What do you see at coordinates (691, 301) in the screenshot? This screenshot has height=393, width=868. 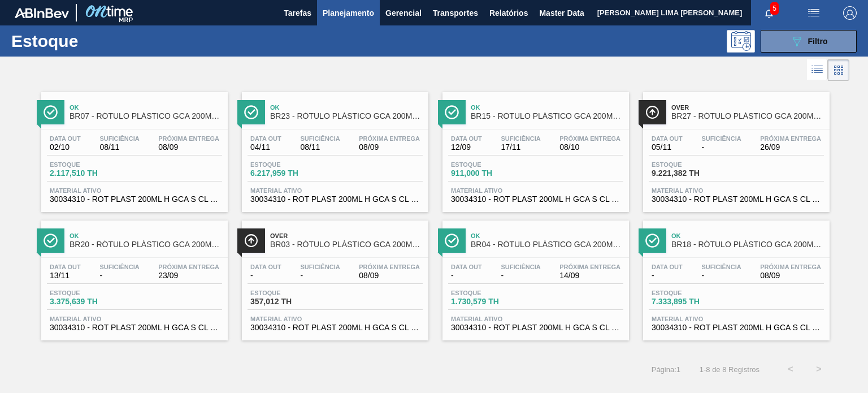 I see `span: 7.333,895 TH` at bounding box center [691, 301].